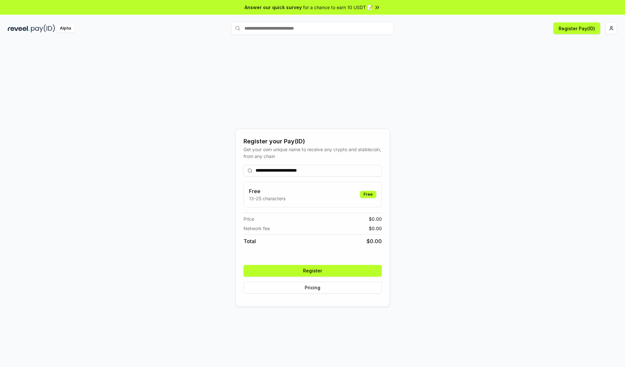  Describe the element at coordinates (250, 242) in the screenshot. I see `span: Total` at that location.